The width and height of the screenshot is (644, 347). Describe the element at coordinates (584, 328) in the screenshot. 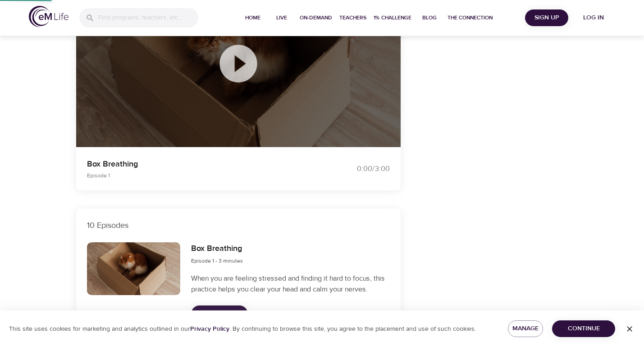

I see `span: Continue` at that location.